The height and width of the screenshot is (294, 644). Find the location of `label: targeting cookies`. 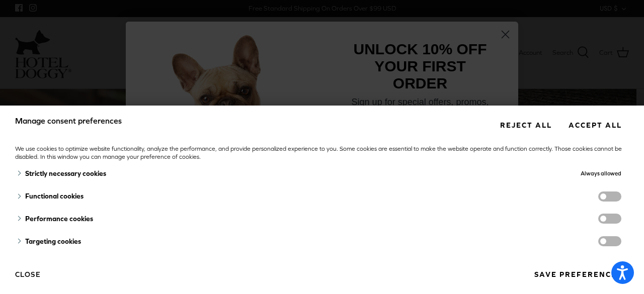

label: targeting cookies is located at coordinates (610, 241).